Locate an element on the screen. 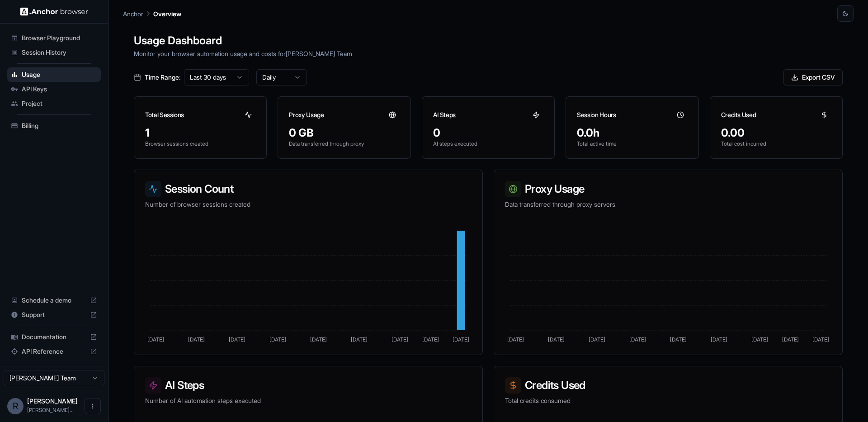 Image resolution: width=868 pixels, height=422 pixels. span: Project is located at coordinates (59, 103).